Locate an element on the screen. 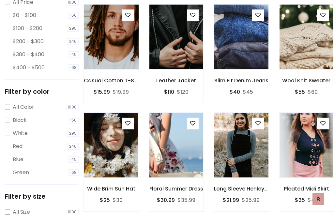 The height and width of the screenshot is (215, 334). label: All Color is located at coordinates (24, 107).